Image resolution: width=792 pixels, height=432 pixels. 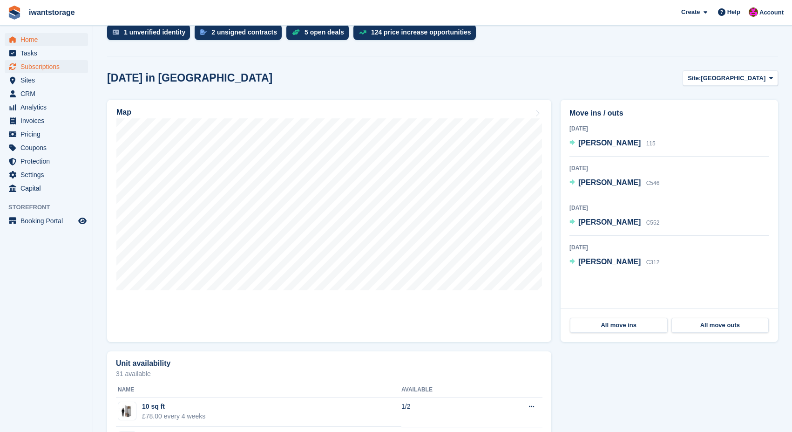 What do you see at coordinates (421, 32) in the screenshot?
I see `div: 124 price increase opportunities` at bounding box center [421, 32].